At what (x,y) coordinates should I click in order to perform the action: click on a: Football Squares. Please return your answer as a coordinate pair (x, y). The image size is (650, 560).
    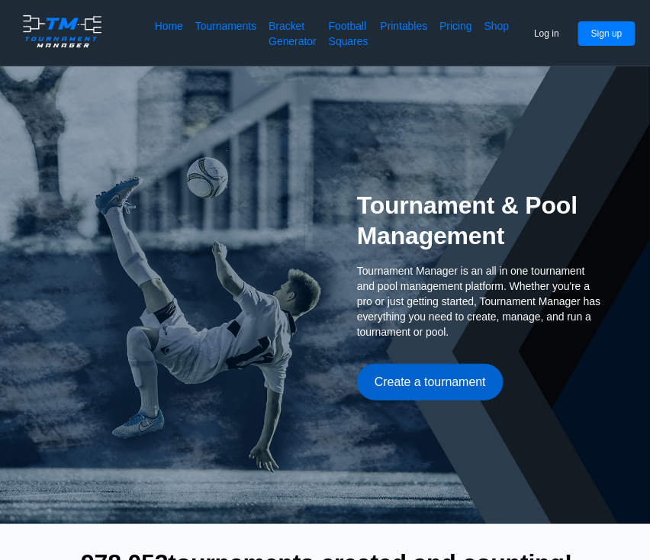
    Looking at the image, I should click on (348, 34).